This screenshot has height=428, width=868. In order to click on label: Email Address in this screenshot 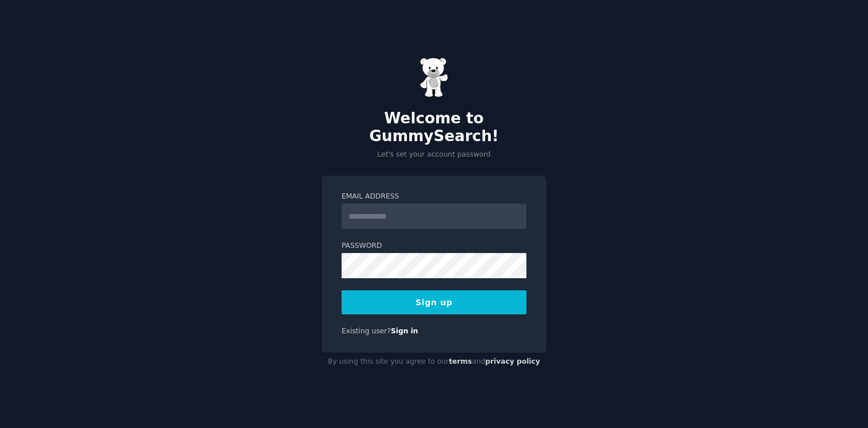, I will do `click(434, 197)`.